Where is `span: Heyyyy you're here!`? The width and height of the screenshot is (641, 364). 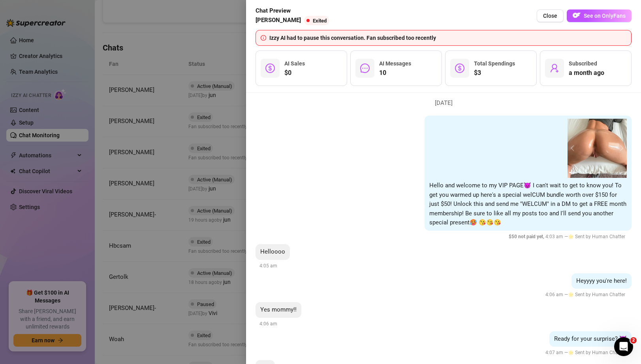
span: Heyyyy you're here! is located at coordinates (601, 281).